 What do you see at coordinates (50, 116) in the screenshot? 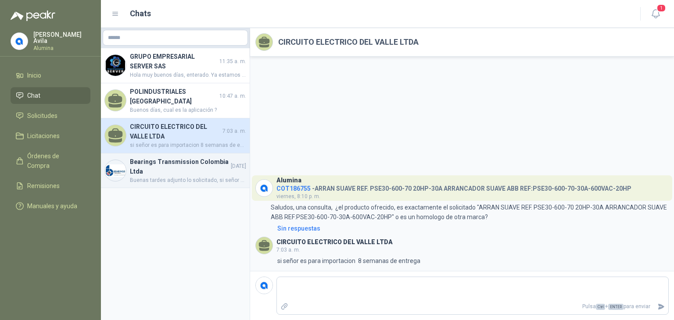
I see `a: Solicitudes` at bounding box center [50, 116].